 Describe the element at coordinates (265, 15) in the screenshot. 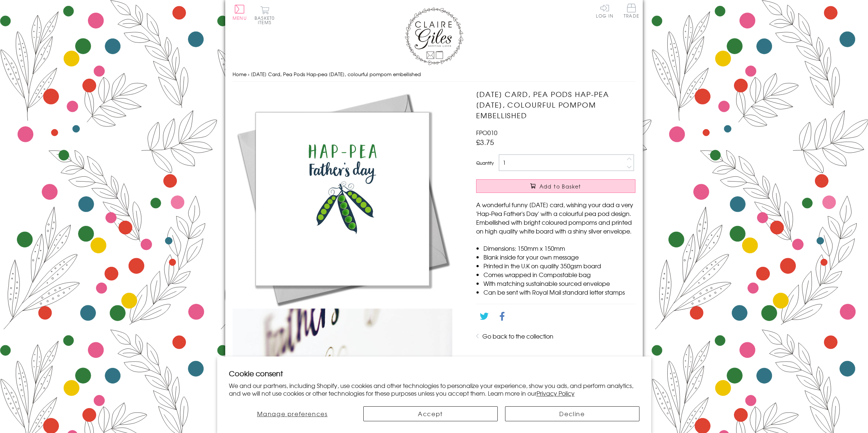

I see `button: Basket0 items` at that location.